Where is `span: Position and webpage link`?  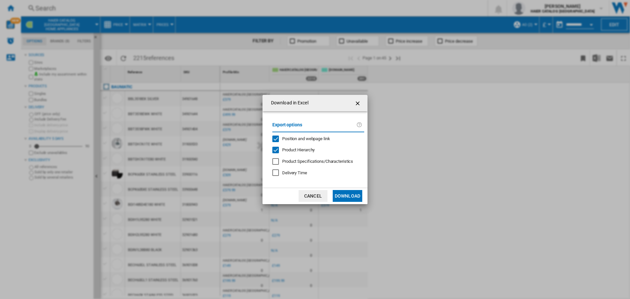
span: Position and webpage link is located at coordinates (306, 138).